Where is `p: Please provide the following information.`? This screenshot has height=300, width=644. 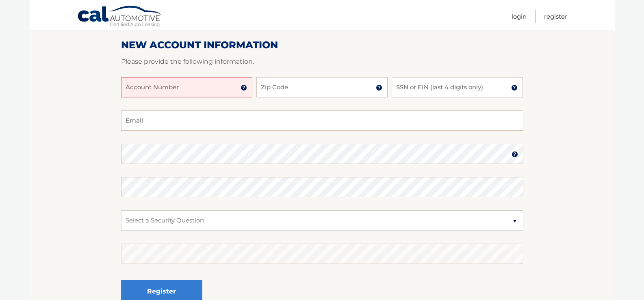 p: Please provide the following information. is located at coordinates (322, 61).